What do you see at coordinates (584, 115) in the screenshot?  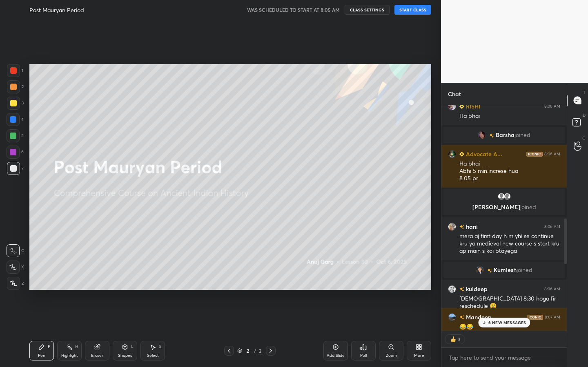 I see `p: D` at bounding box center [584, 115].